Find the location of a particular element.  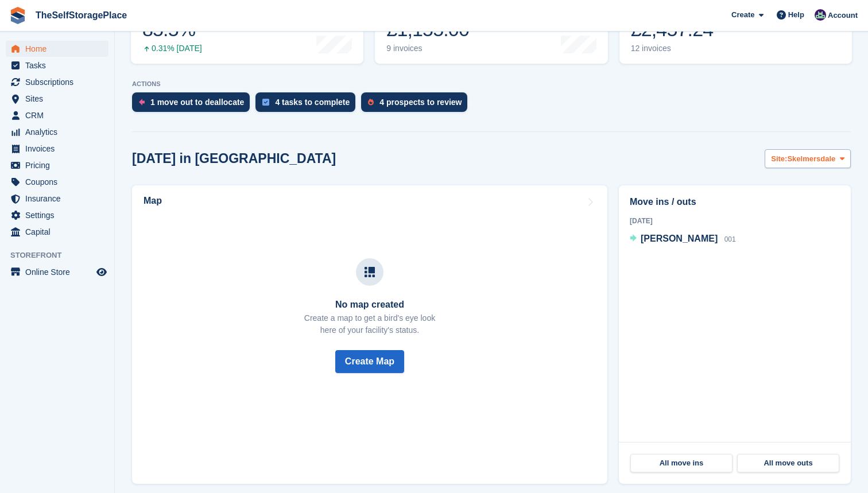

p: ACTIONS is located at coordinates (491, 84).